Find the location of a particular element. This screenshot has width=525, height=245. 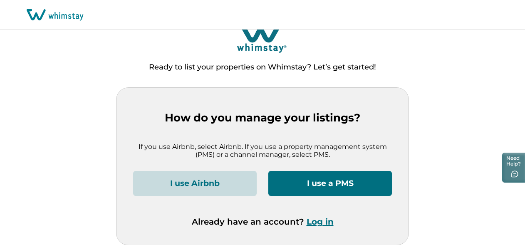

button: I use Airbnb is located at coordinates (195, 184).